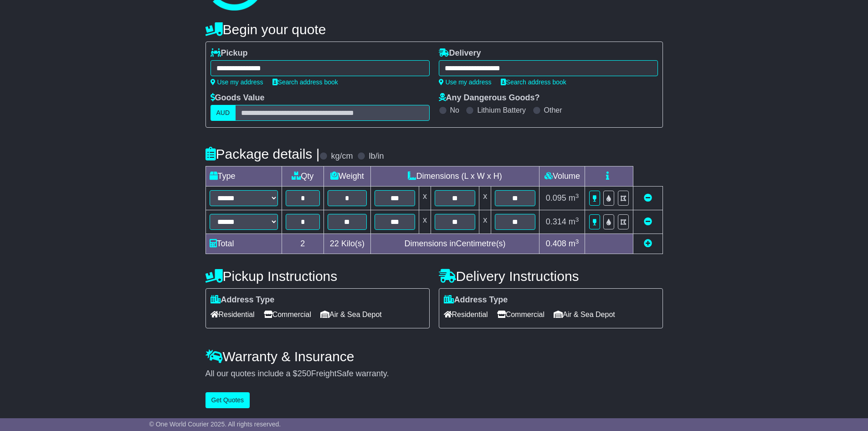  Describe the element at coordinates (223, 112) in the screenshot. I see `label: AUD` at that location.